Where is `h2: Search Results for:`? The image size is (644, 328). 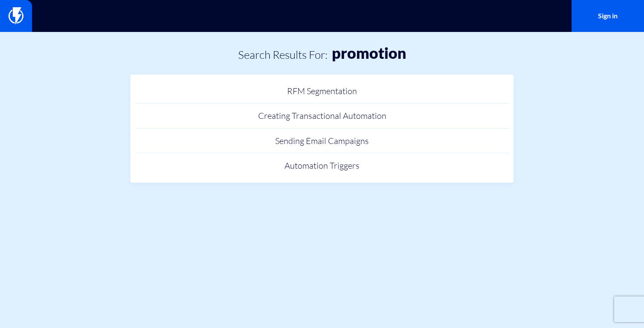 h2: Search Results for: is located at coordinates (283, 55).